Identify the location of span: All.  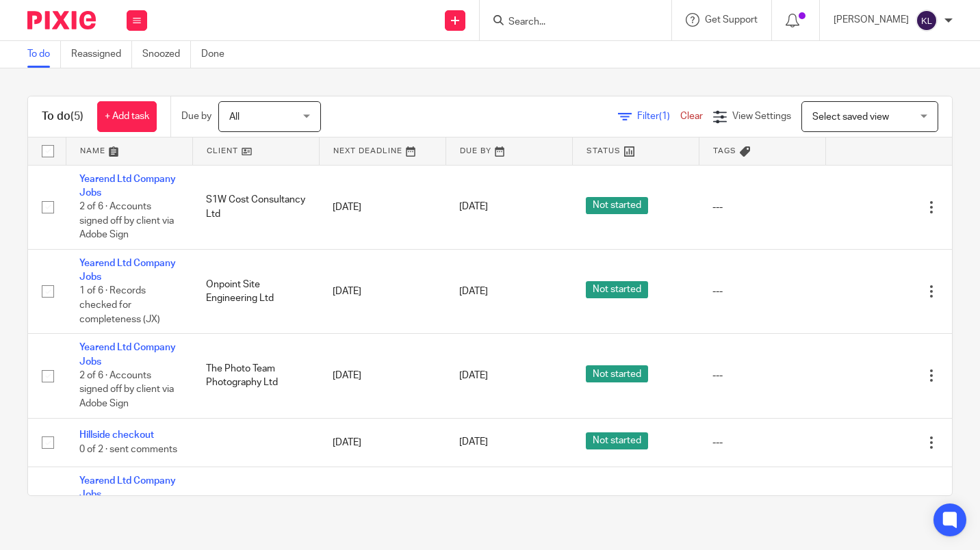
(234, 117).